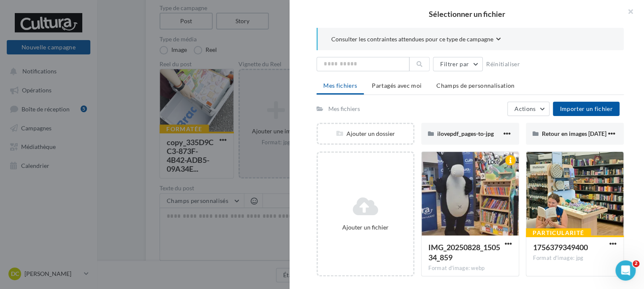 This screenshot has height=289, width=644. What do you see at coordinates (586, 108) in the screenshot?
I see `span: Importer un fichier` at bounding box center [586, 108].